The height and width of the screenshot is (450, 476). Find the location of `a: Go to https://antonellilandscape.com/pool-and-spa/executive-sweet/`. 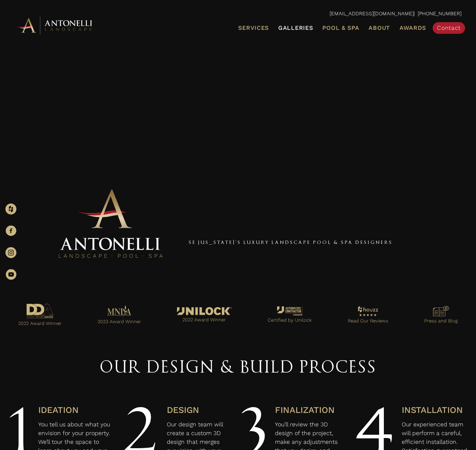

a: Go to https://antonellilandscape.com/pool-and-spa/executive-sweet/ is located at coordinates (40, 315).